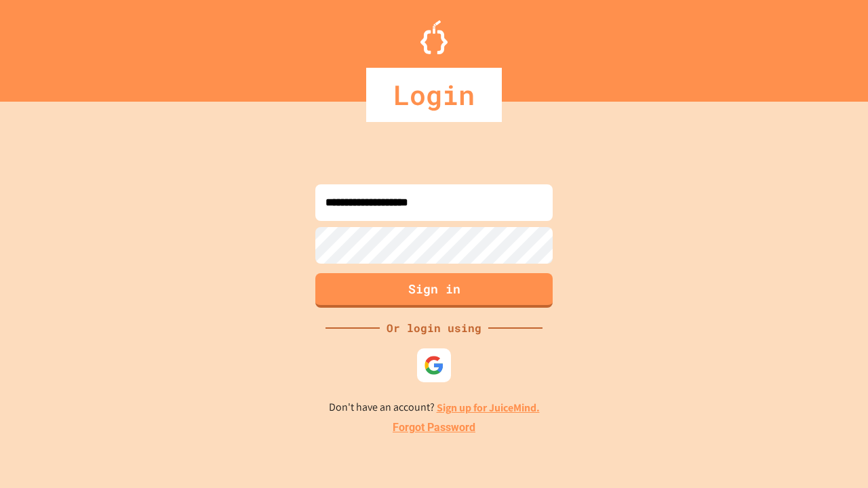 This screenshot has width=868, height=488. I want to click on img: google-icon.svg, so click(434, 365).